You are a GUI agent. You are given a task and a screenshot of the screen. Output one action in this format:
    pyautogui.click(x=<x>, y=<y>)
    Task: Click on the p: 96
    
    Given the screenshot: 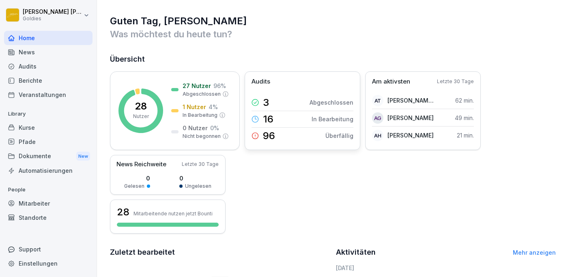 What is the action you would take?
    pyautogui.click(x=269, y=136)
    